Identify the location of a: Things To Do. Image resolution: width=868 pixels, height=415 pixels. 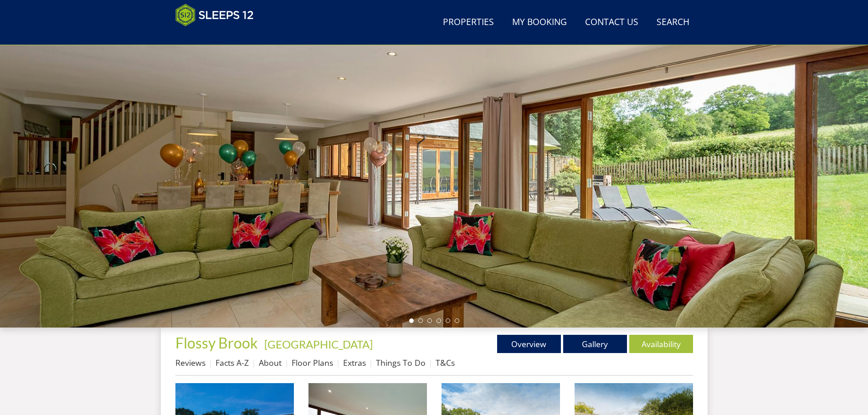
(401, 363).